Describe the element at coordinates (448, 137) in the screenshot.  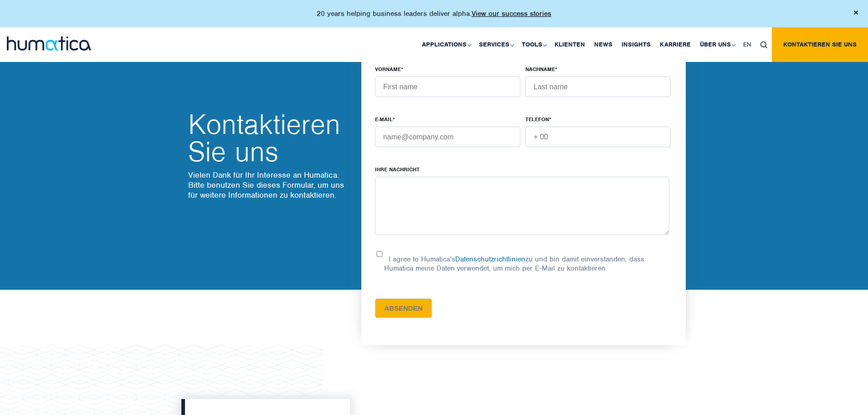
I see `input: name@company.com` at that location.